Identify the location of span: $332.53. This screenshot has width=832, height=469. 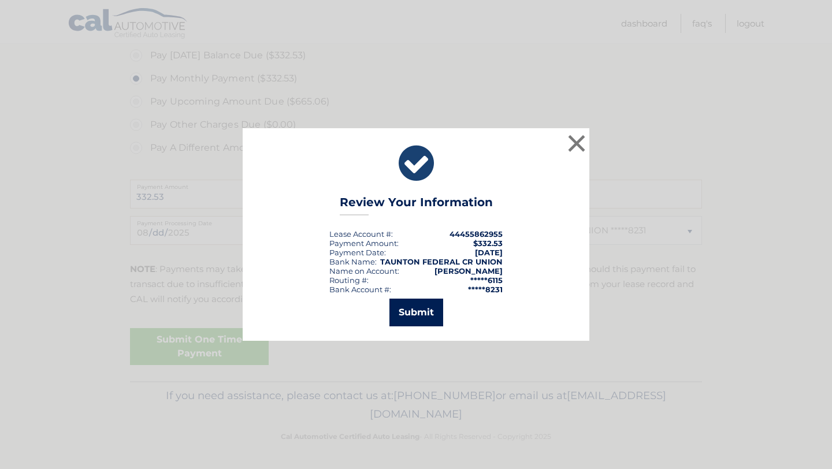
(488, 243).